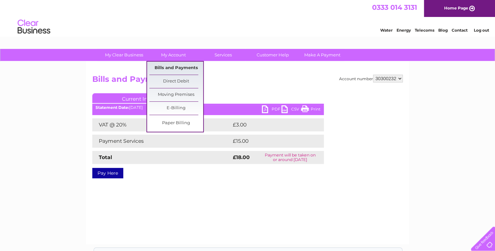 This screenshot has height=251, width=495. What do you see at coordinates (34, 27) in the screenshot?
I see `img: logo.png` at bounding box center [34, 27].